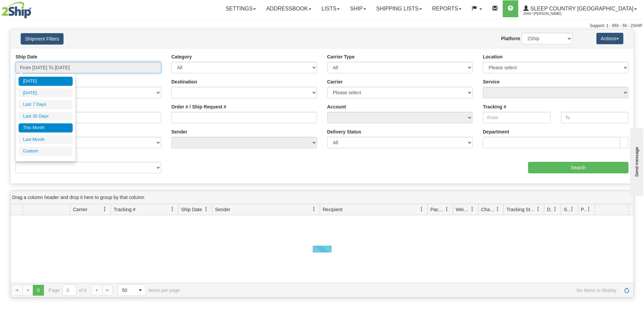 The image size is (644, 322). Describe the element at coordinates (521, 209) in the screenshot. I see `span: Tracking Status` at that location.